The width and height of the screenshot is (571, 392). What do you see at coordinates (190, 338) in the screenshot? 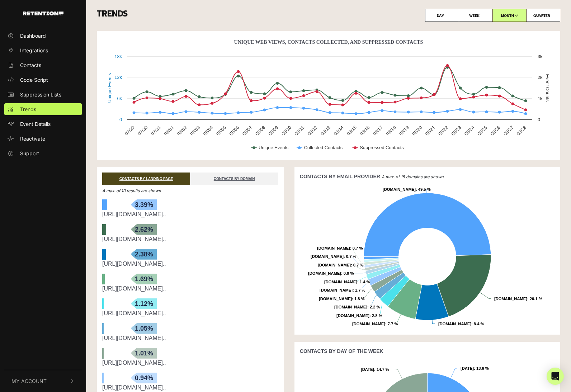
I see `div: https://sasnola.com/web-pixels@87104074w193399d0p9c2c7174m0f111275/collections/sas-shoes-for-women` at bounding box center [190, 338].